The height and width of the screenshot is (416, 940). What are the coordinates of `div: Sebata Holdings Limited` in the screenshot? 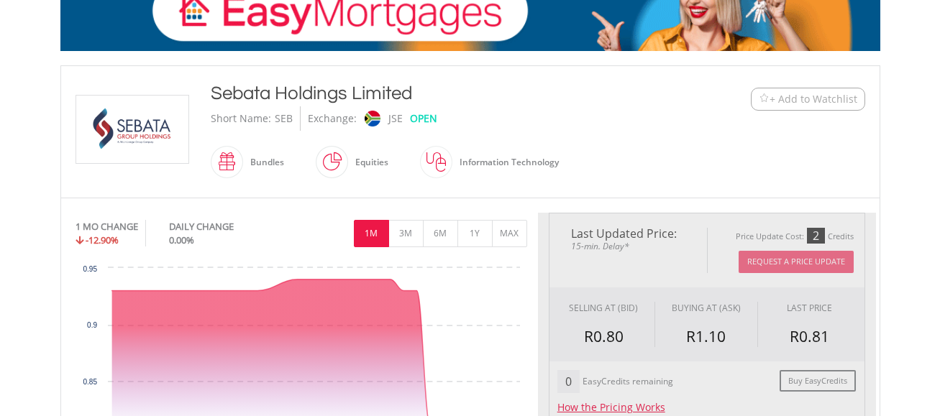 It's located at (436, 93).